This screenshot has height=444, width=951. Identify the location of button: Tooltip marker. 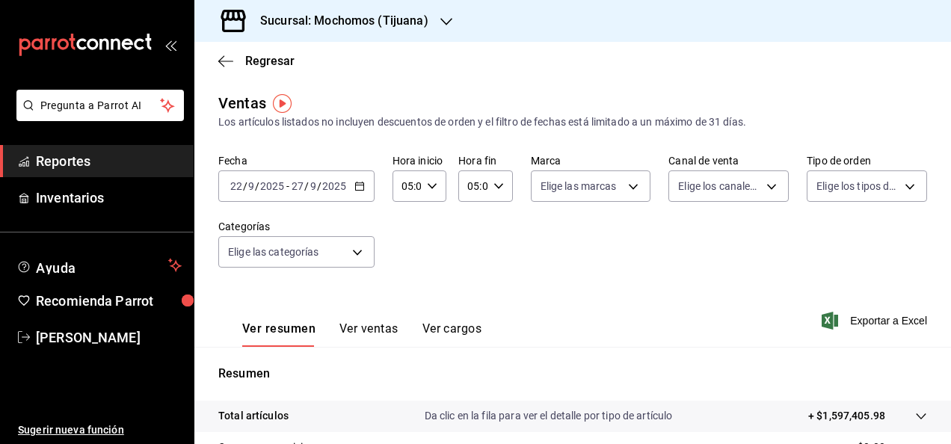
(282, 103).